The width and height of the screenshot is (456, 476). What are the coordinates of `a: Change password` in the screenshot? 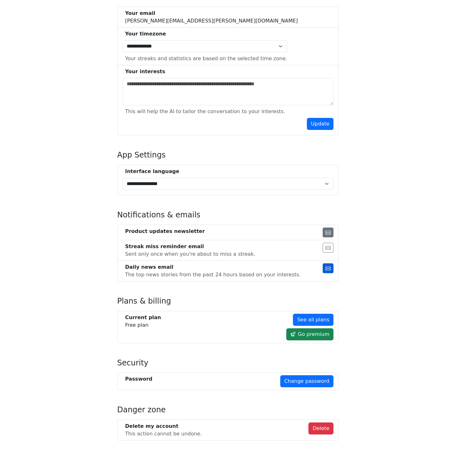 It's located at (307, 381).